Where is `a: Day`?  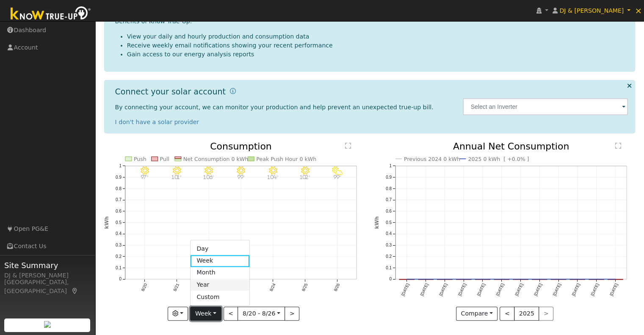 a: Day is located at coordinates (220, 249).